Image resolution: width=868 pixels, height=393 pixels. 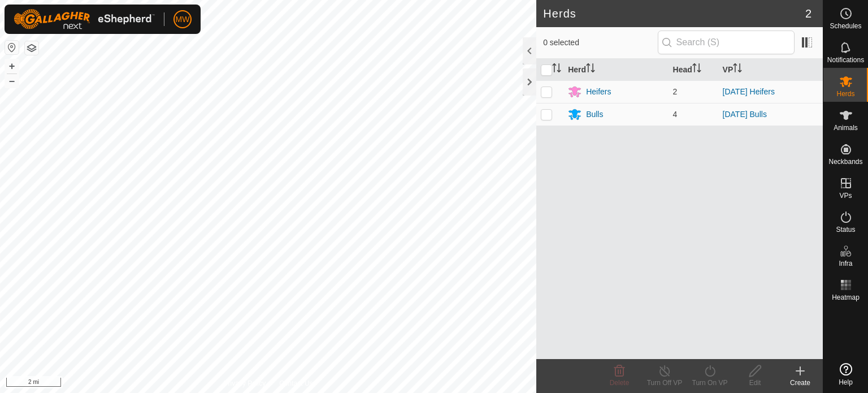 What do you see at coordinates (693, 69) in the screenshot?
I see `th: Head` at bounding box center [693, 69].